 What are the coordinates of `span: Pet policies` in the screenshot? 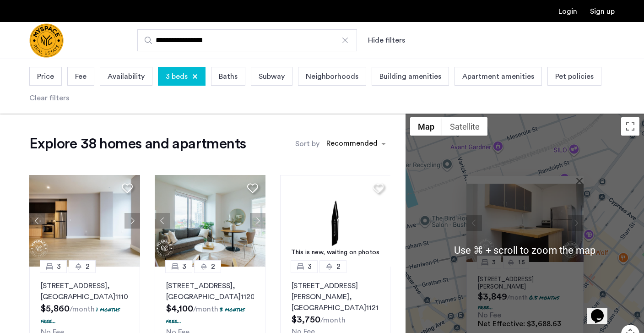 It's located at (574, 76).